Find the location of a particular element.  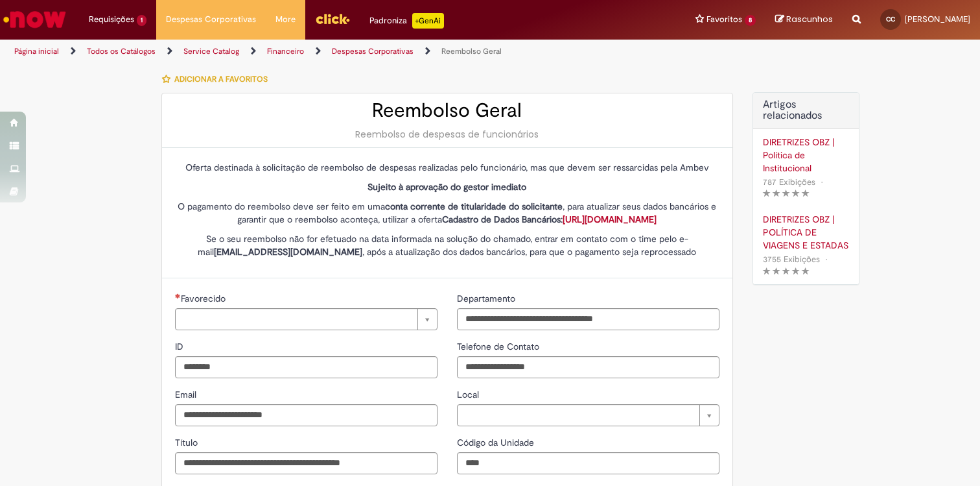

p: Oferta destinada à solicitação de reembolso de despesas realizadas pelo funcionário, mas que deve... is located at coordinates (448, 167).